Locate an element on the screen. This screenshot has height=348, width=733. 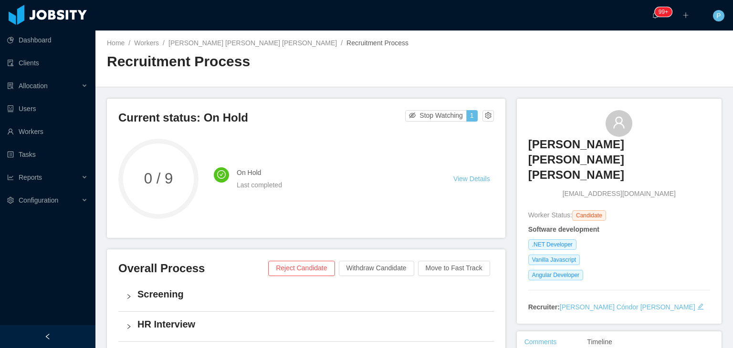
i: icon: edit is located at coordinates (701, 307).